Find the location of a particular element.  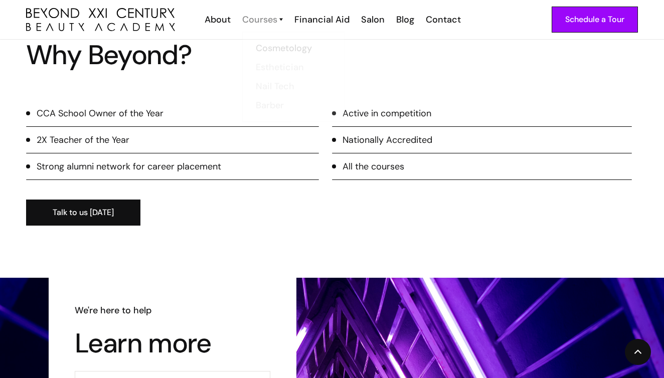

a: Salon is located at coordinates (372, 20).